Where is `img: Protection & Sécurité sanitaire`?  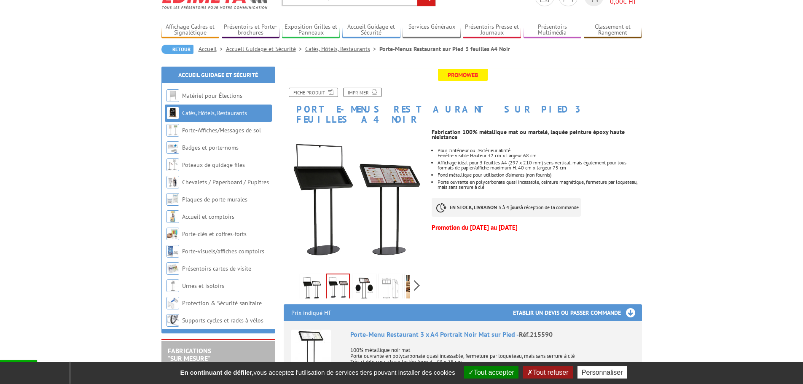 img: Protection & Sécurité sanitaire is located at coordinates (173, 303).